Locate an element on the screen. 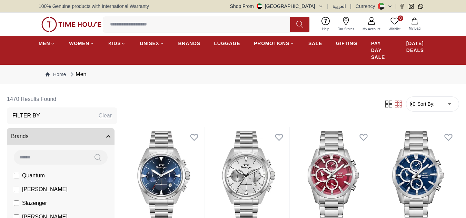 The image size is (466, 218). span: UNISEX is located at coordinates (149, 43).